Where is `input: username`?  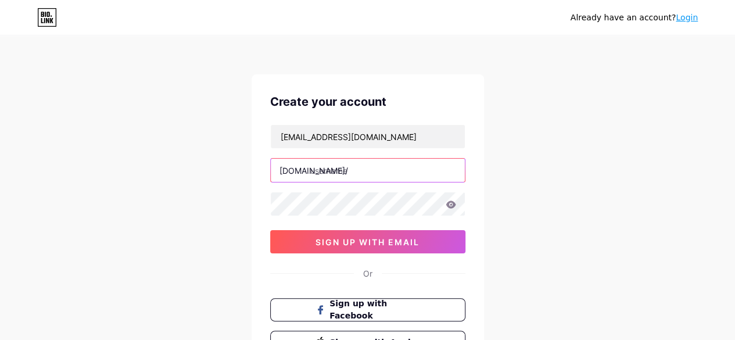
input: username is located at coordinates (368, 170).